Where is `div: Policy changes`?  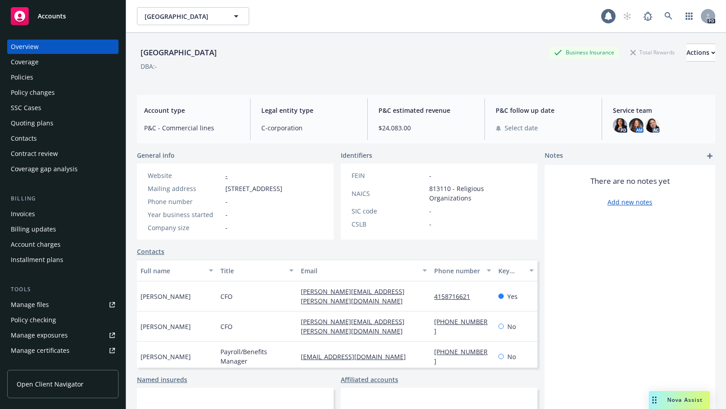 div: Policy changes is located at coordinates (33, 93).